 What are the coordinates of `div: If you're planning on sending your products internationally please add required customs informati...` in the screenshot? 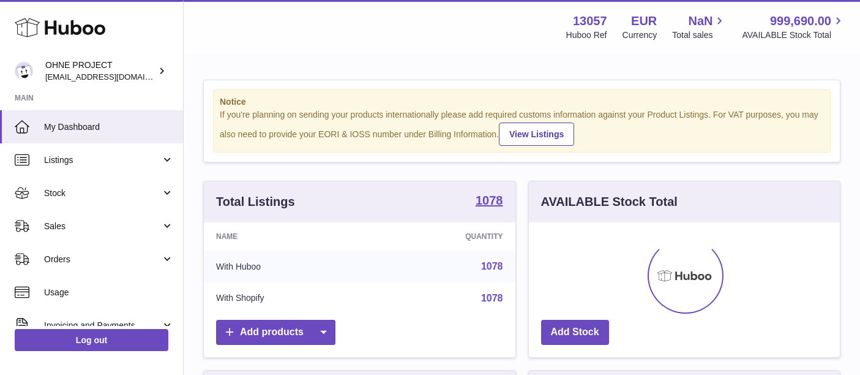 It's located at (522, 127).